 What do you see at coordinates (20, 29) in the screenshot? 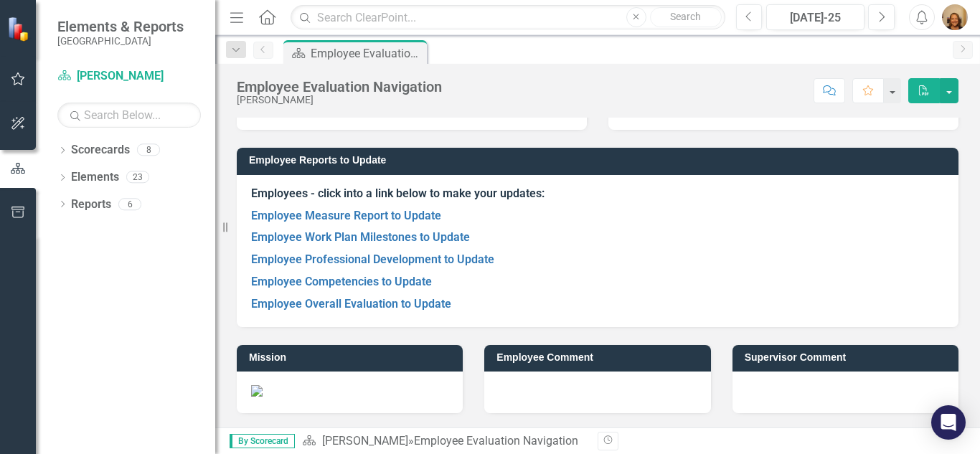
I see `img: ClearPoint Strategy` at bounding box center [20, 29].